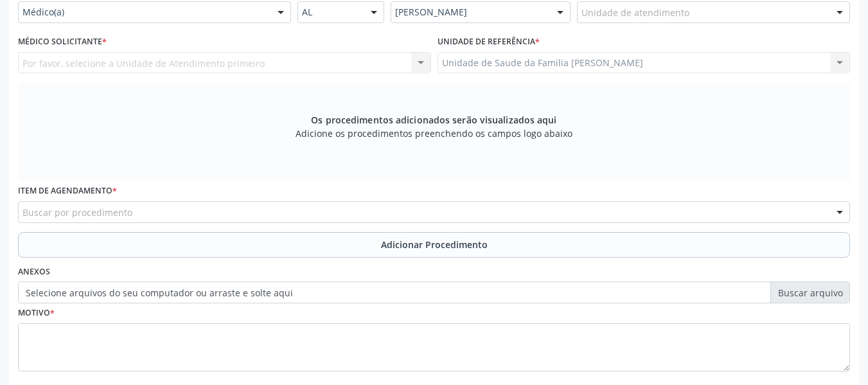 Image resolution: width=868 pixels, height=385 pixels. What do you see at coordinates (36, 313) in the screenshot?
I see `label: Motivo` at bounding box center [36, 313].